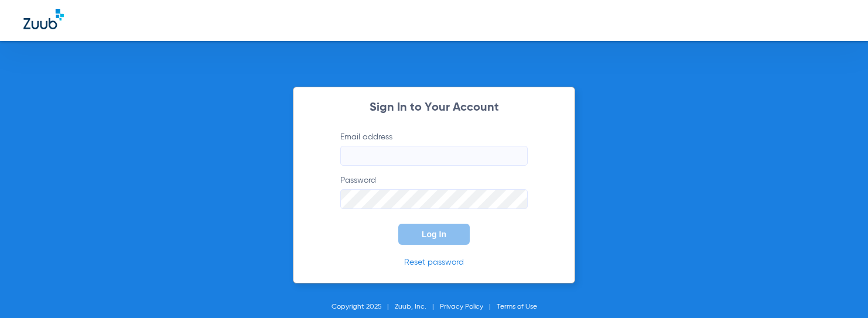  What do you see at coordinates (517, 306) in the screenshot?
I see `a: Terms of Use` at bounding box center [517, 306].